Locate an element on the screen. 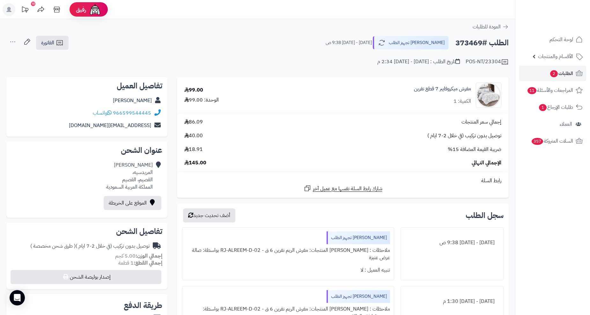  div: 99.00 is located at coordinates (194, 90).